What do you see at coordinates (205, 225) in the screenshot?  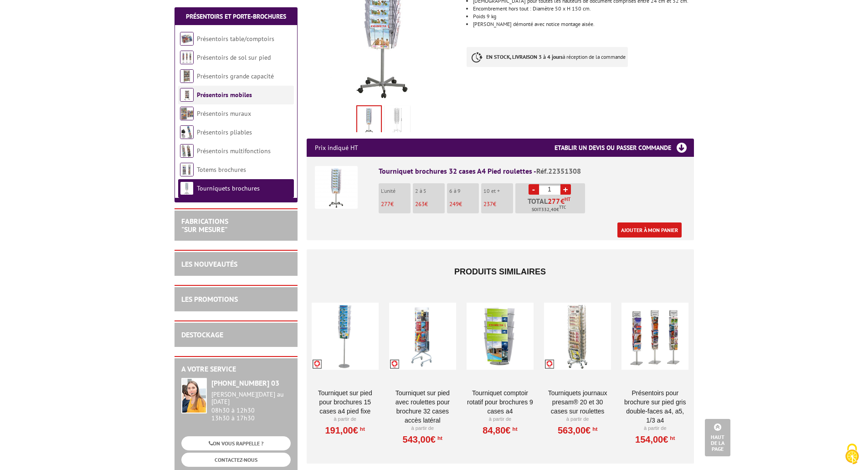 I see `a: FABRICATIONS"Sur Mesure"` at bounding box center [205, 225].